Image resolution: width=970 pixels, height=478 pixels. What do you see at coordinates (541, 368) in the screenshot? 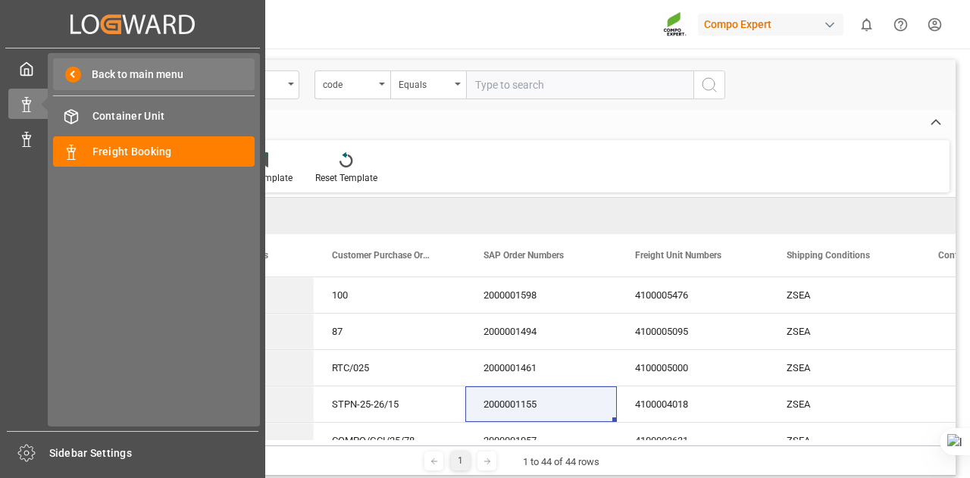
I see `div: 2000001461` at bounding box center [541, 368].